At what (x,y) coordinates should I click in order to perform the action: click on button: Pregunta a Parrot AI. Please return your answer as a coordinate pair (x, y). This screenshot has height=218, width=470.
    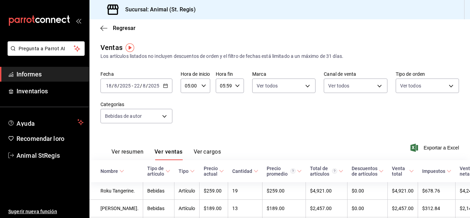
    Looking at the image, I should click on (46, 49).